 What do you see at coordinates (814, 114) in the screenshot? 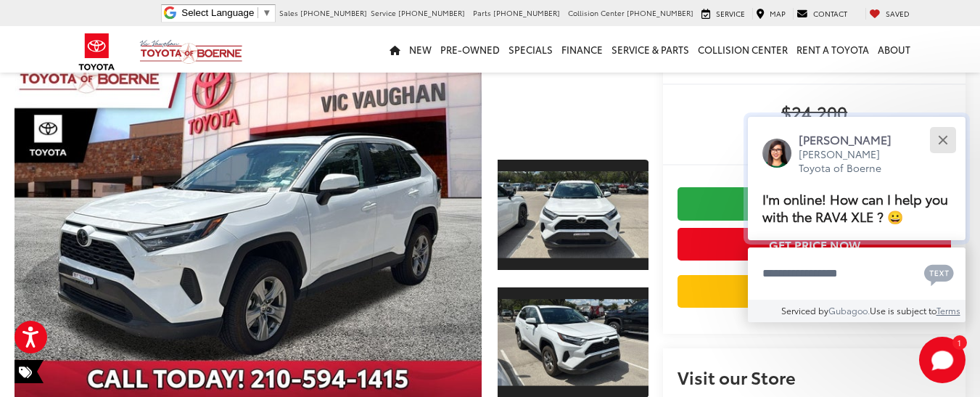
I see `span: $24,200` at bounding box center [814, 114].